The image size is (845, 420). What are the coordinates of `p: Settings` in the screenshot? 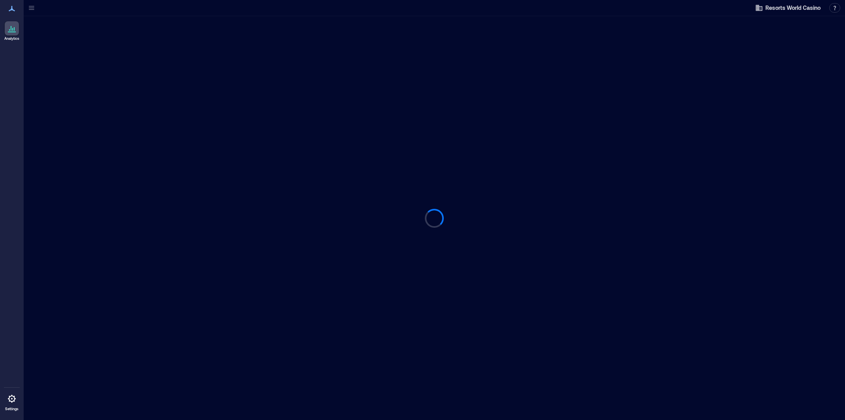 It's located at (12, 409).